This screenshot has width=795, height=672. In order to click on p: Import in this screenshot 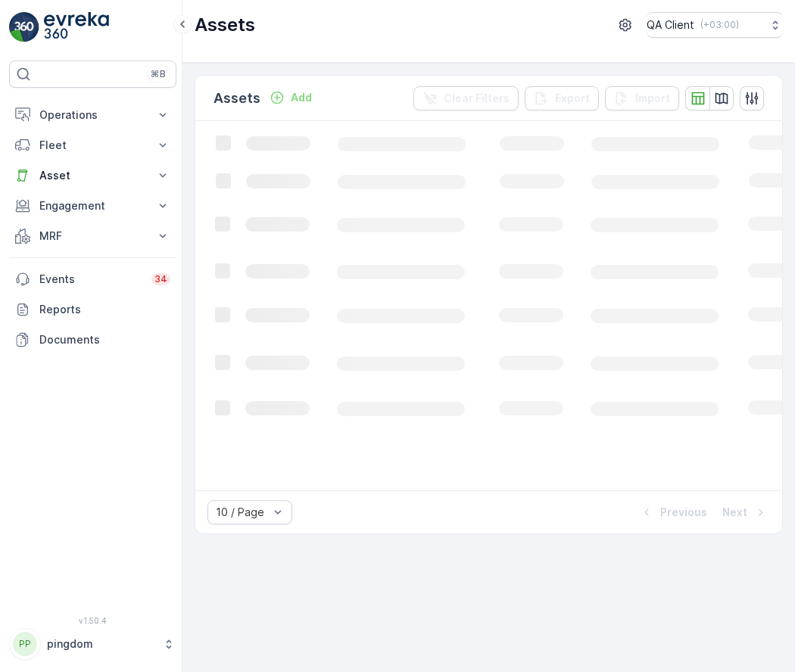, I will do `click(653, 99)`.